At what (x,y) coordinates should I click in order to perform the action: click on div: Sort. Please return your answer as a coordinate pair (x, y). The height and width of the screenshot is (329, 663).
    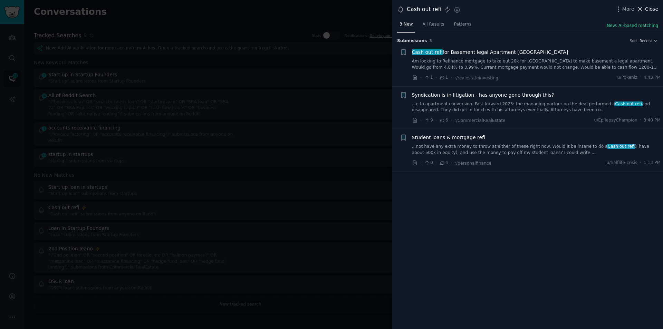
    Looking at the image, I should click on (633, 41).